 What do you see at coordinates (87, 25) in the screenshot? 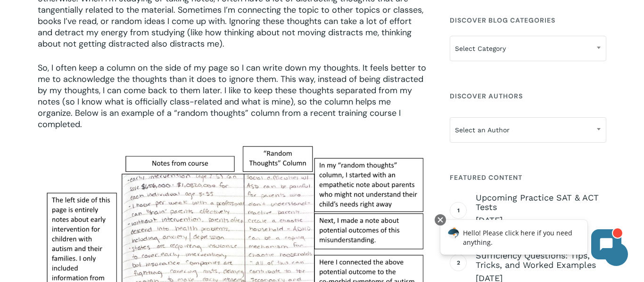
I see `span: Hello! Please click here if you need anything.` at bounding box center [87, 25].